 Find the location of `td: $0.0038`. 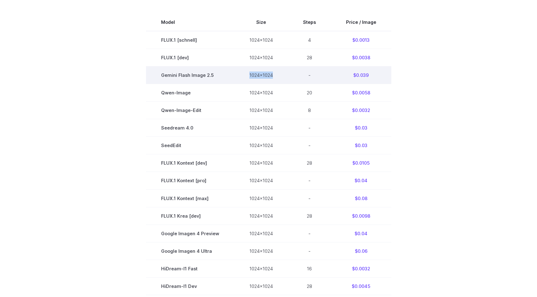

td: $0.0038 is located at coordinates (361, 58).